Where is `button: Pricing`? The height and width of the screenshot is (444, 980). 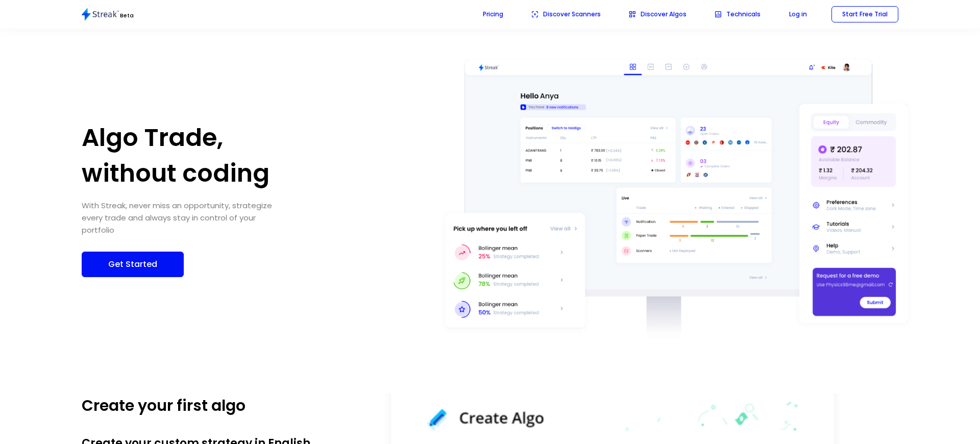
button: Pricing is located at coordinates (493, 14).